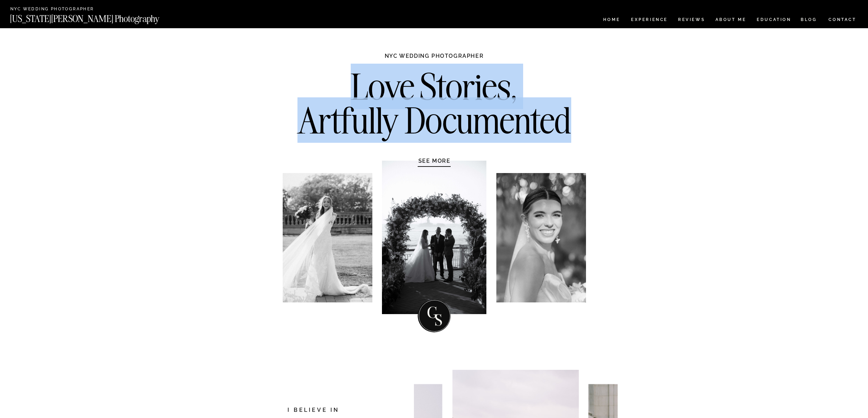 The width and height of the screenshot is (868, 418). I want to click on a: BLOG, so click(809, 20).